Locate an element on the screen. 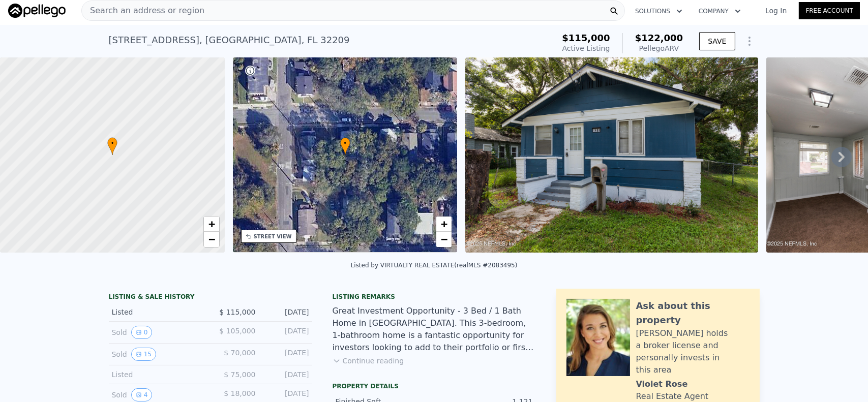 This screenshot has width=868, height=402. img: Sale: 158158941 Parcel: 34066997 is located at coordinates (612, 155).